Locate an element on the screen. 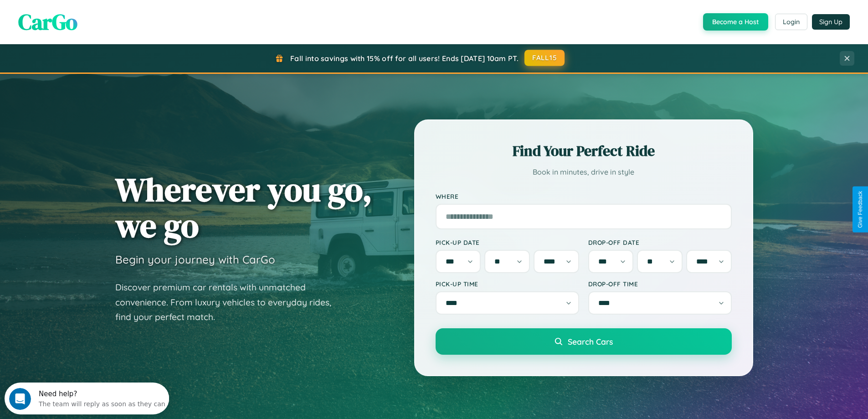 This screenshot has height=419, width=868. span: Search Cars is located at coordinates (590, 341).